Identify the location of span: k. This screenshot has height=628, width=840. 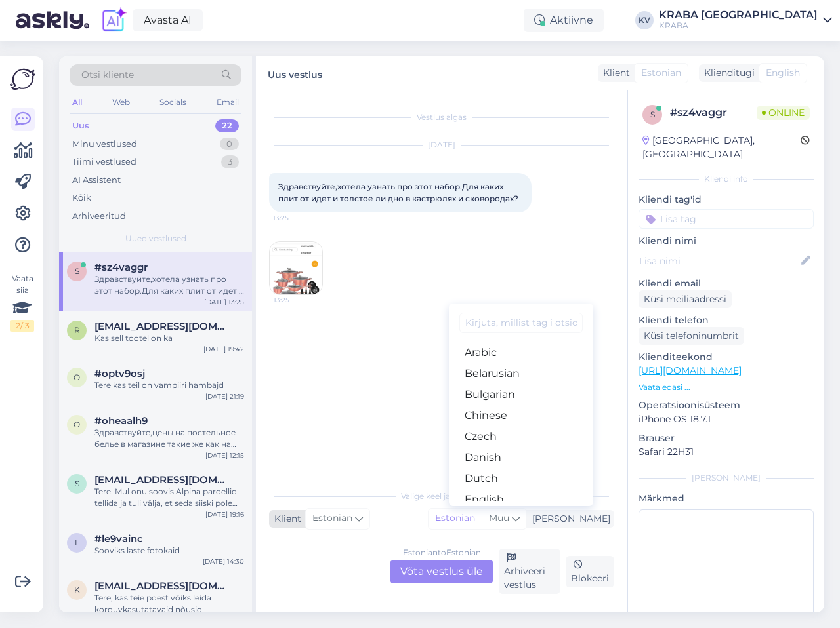
(77, 590).